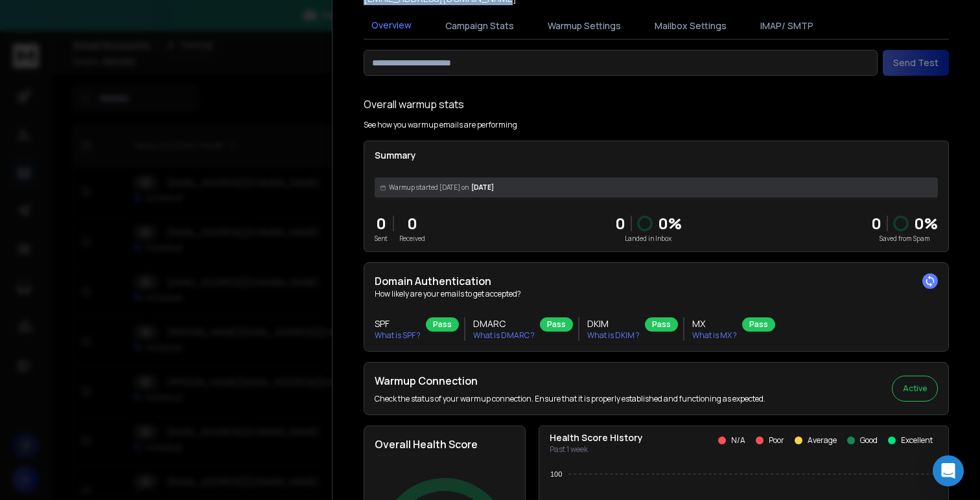 The width and height of the screenshot is (980, 500). I want to click on h2: Domain Authentication, so click(656, 281).